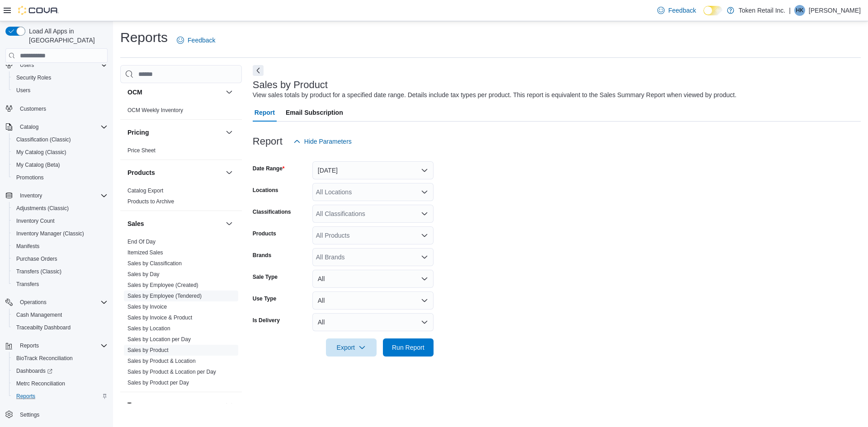 The width and height of the screenshot is (868, 427). What do you see at coordinates (29, 346) in the screenshot?
I see `button: Reports` at bounding box center [29, 346].